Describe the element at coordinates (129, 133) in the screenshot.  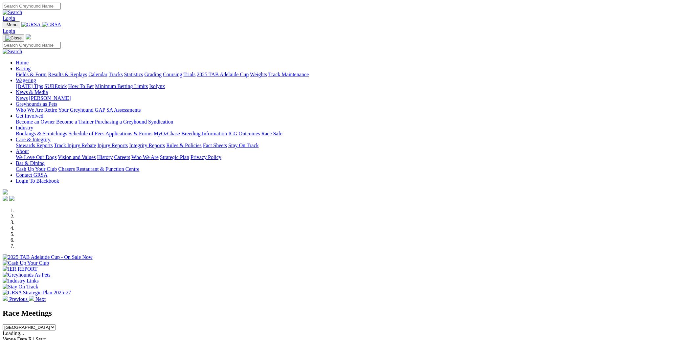
I see `a: Applications & Forms` at that location.